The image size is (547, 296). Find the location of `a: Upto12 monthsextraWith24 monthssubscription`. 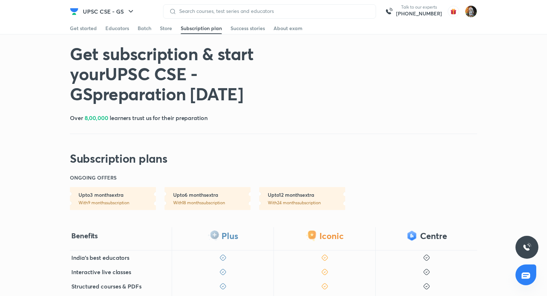

a: Upto12 monthsextraWith24 monthssubscription is located at coordinates (302, 198).